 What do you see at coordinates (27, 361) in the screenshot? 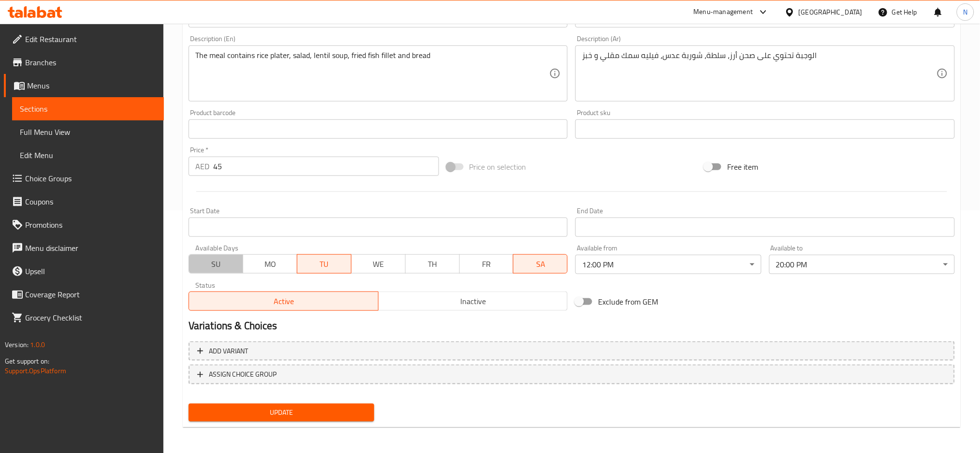
I see `span: Get support on:` at bounding box center [27, 361].